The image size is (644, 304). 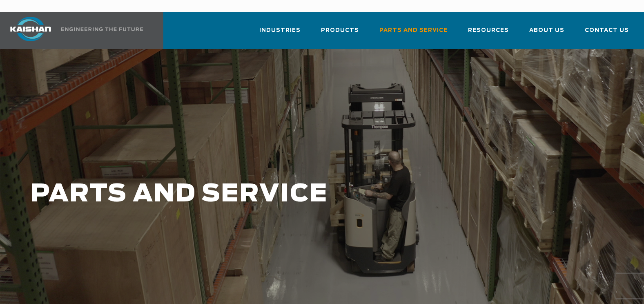 What do you see at coordinates (340, 33) in the screenshot?
I see `a: Products` at bounding box center [340, 33].